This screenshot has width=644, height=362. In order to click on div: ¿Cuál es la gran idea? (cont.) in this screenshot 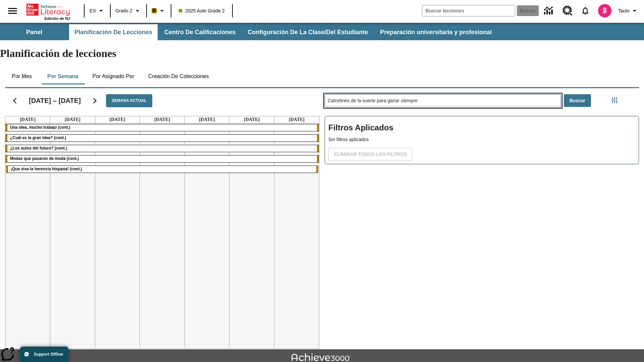, I will do `click(162, 138)`.